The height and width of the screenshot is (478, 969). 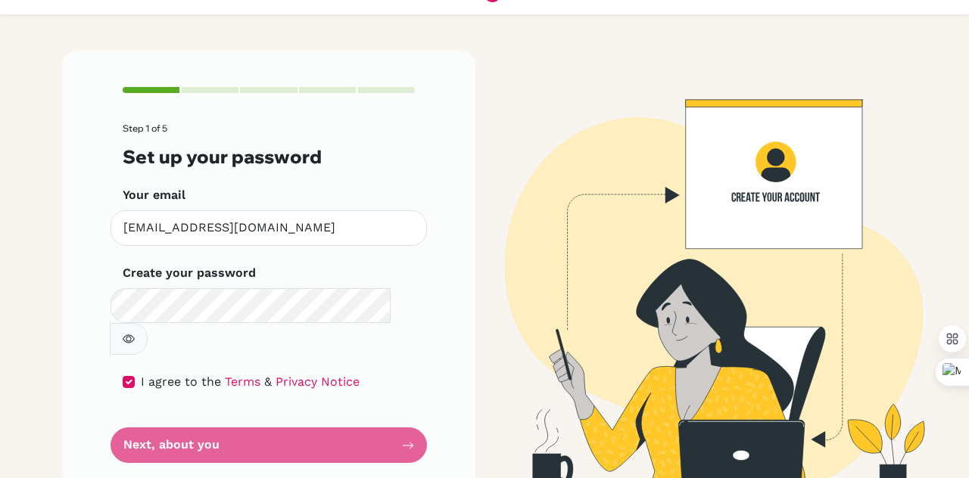 What do you see at coordinates (317, 382) in the screenshot?
I see `a: Privacy Notice` at bounding box center [317, 382].